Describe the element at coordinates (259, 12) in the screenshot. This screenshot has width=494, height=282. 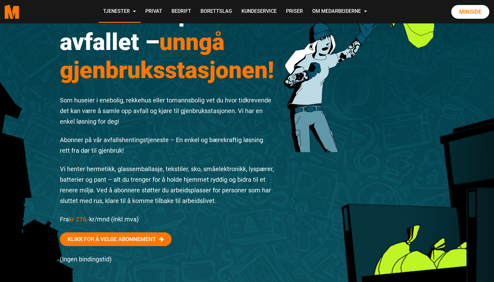
I see `a: Kundeservice` at that location.